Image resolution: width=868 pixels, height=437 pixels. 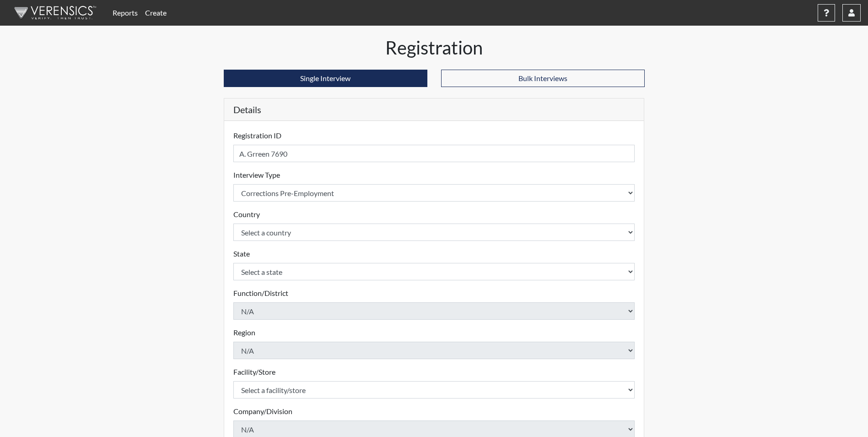 I want to click on a: Create, so click(x=156, y=13).